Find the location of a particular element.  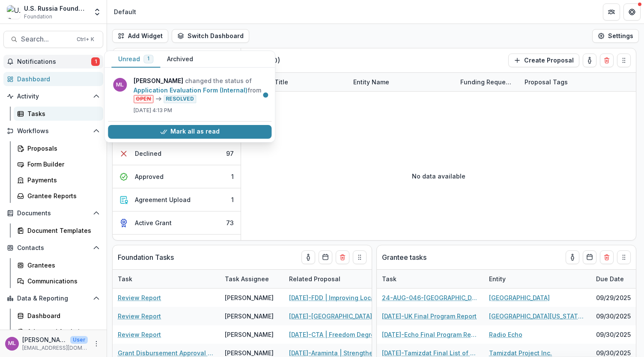

button: Switch Dashboard is located at coordinates (210, 36).